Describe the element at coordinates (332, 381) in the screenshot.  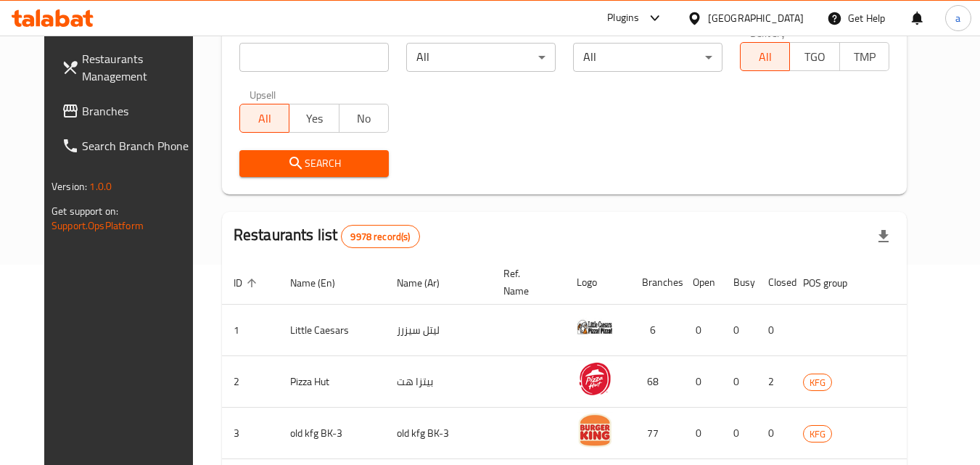
I see `td: Pizza Hut` at that location.